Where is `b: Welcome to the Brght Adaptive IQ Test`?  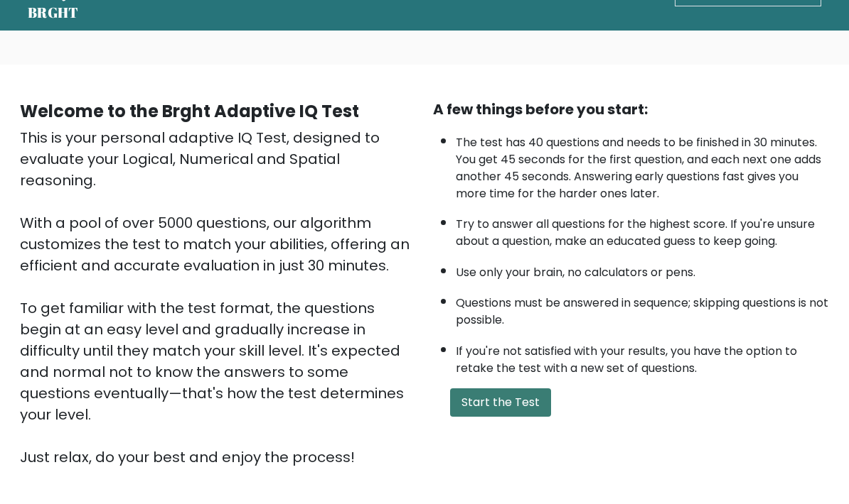 b: Welcome to the Brght Adaptive IQ Test is located at coordinates (189, 111).